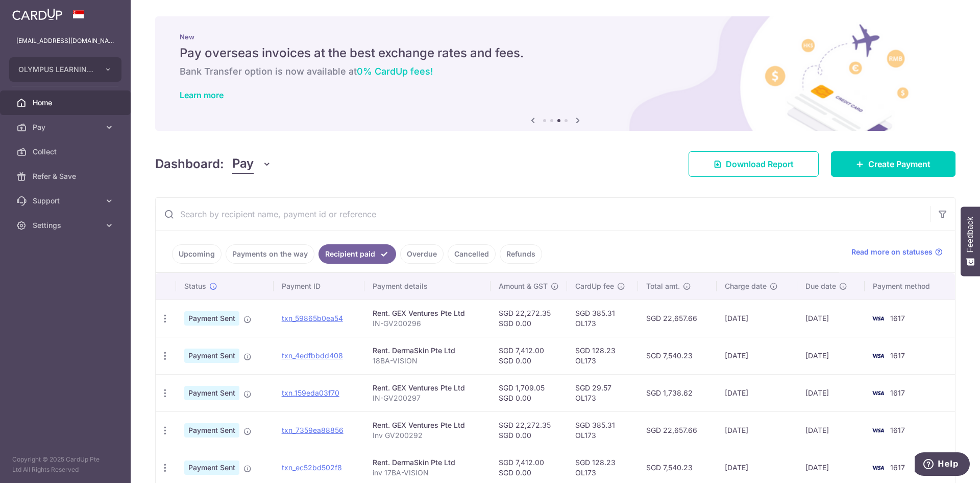  What do you see at coordinates (312, 318) in the screenshot?
I see `a: txn_59865b0ea54` at bounding box center [312, 318].